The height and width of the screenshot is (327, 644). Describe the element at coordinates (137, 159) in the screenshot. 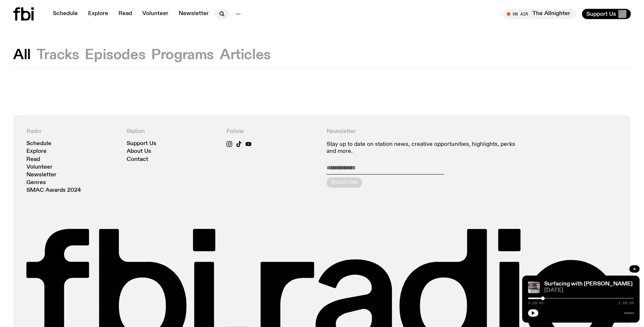

I see `a: Contact` at that location.